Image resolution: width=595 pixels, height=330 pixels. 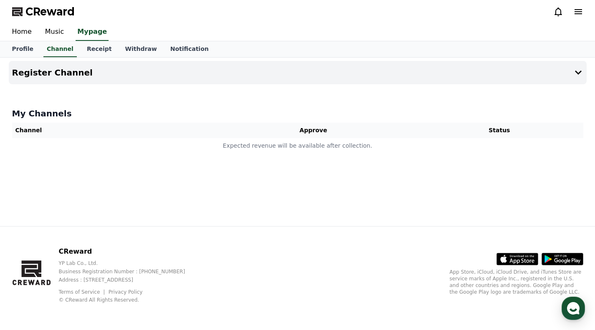 What do you see at coordinates (128, 300) in the screenshot?
I see `p: © CReward All Rights Reserved.` at bounding box center [128, 300].